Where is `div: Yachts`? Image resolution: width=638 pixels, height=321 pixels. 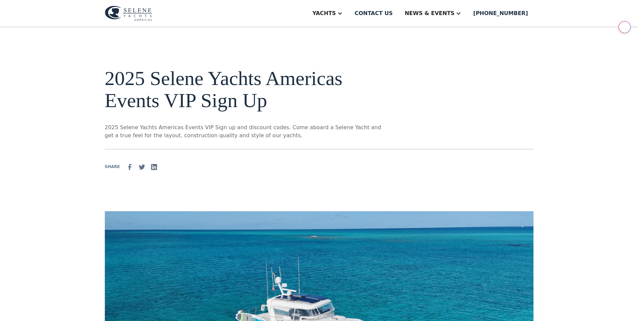 div: Yachts is located at coordinates (324, 13).